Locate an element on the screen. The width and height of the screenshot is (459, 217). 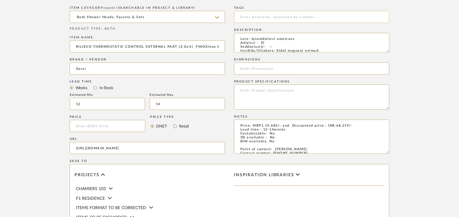
div: Price is located at coordinates (107, 117).